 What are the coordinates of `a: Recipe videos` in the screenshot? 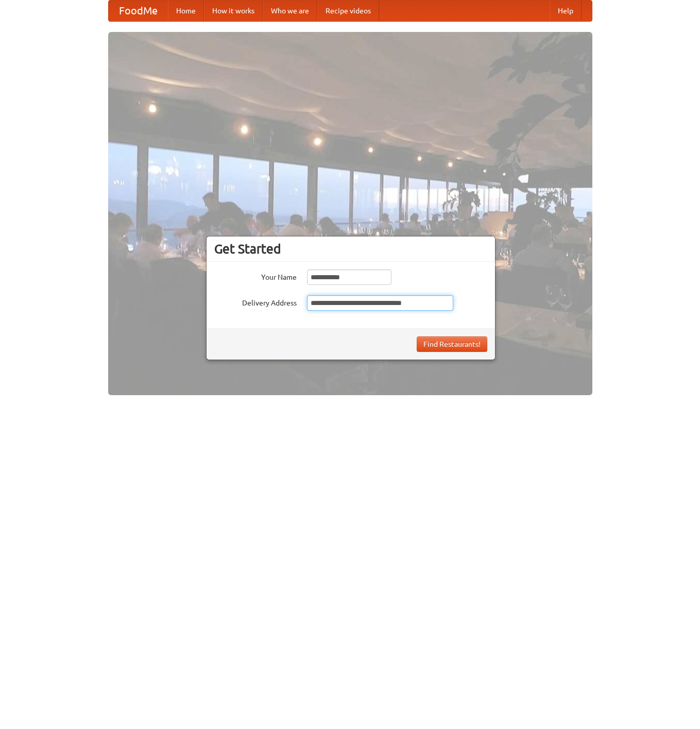 It's located at (348, 11).